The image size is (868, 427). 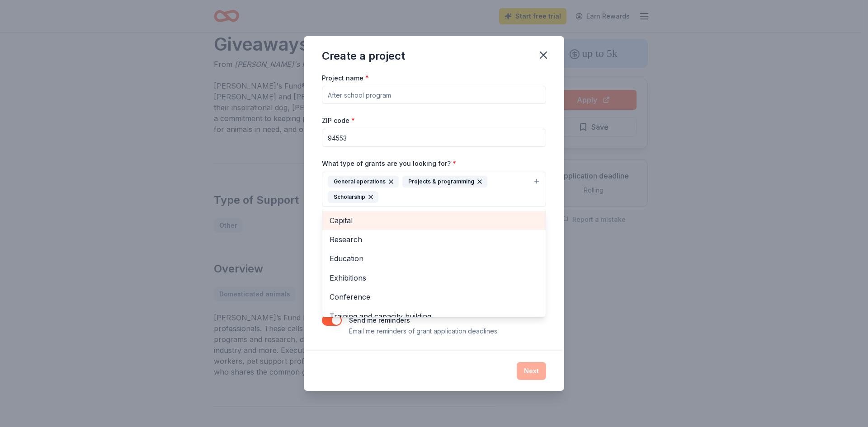 What do you see at coordinates (434, 190) in the screenshot?
I see `button: General operationsProjects & programmingScholarship` at bounding box center [434, 190].